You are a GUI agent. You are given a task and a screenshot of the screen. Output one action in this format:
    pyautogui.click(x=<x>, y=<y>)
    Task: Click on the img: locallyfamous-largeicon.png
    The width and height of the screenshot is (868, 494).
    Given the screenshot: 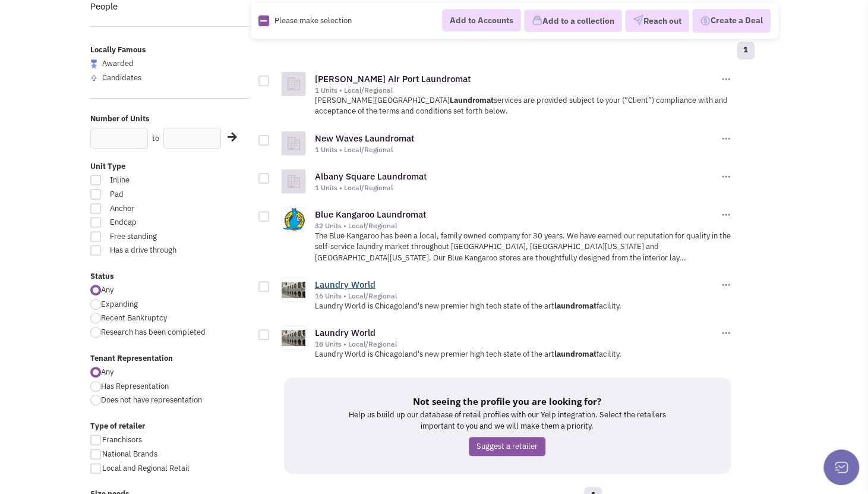 What is the action you would take?
    pyautogui.click(x=94, y=64)
    